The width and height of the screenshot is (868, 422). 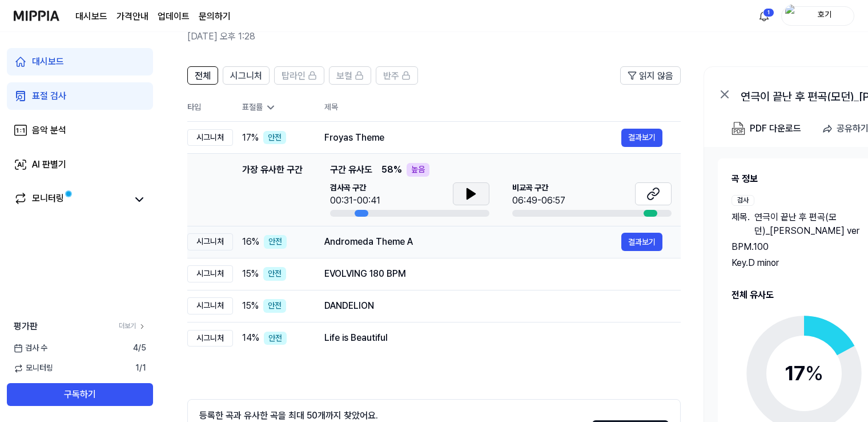 I want to click on div: 표절 검사, so click(x=49, y=97).